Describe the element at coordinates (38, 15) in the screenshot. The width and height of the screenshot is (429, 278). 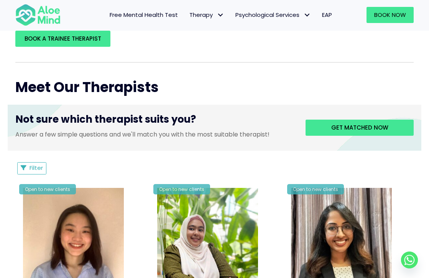
I see `img: Aloe mind Logo` at that location.